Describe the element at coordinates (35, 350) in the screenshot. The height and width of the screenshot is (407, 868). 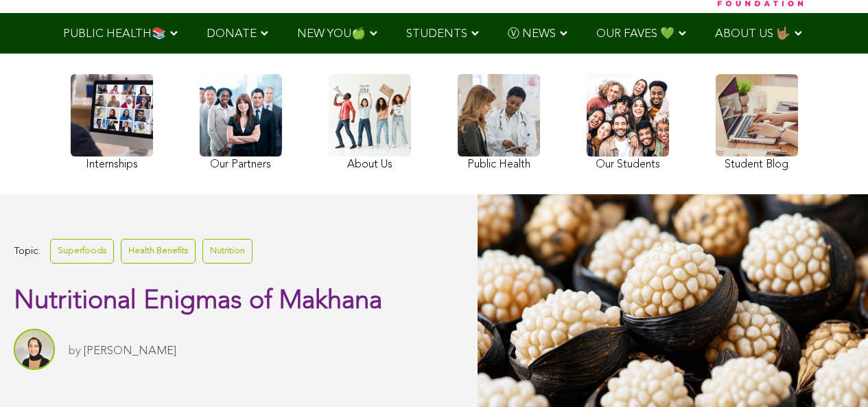
I see `img: Dr. Sana Mian` at that location.